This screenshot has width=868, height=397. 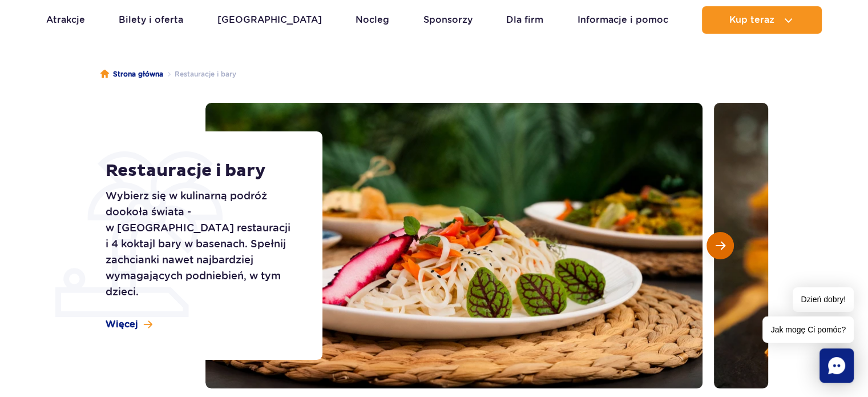 What do you see at coordinates (151, 20) in the screenshot?
I see `a: Bilety i oferta` at bounding box center [151, 20].